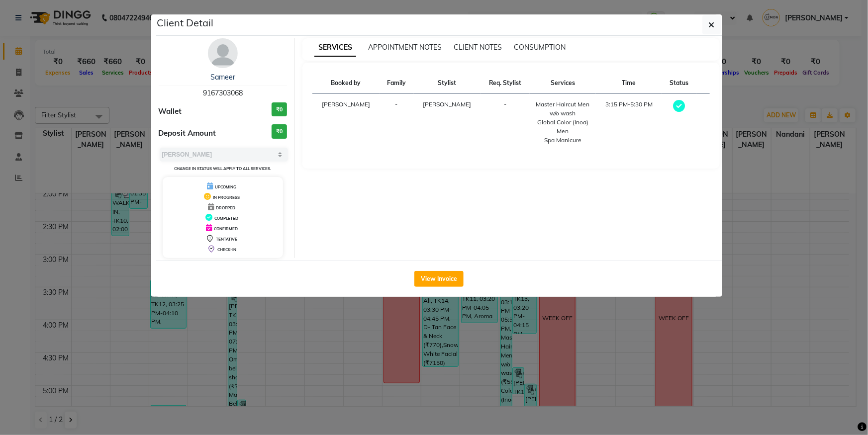  What do you see at coordinates (223, 53) in the screenshot?
I see `img: avatar` at bounding box center [223, 53].